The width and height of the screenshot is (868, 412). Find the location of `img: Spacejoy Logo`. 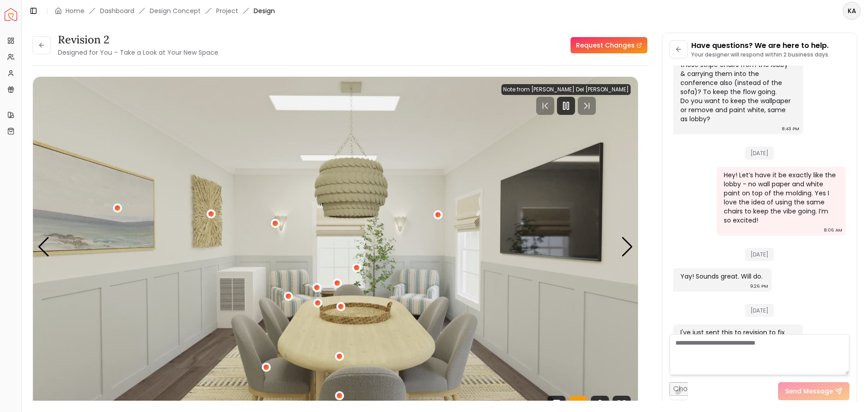

img: Spacejoy Logo is located at coordinates (11, 15).